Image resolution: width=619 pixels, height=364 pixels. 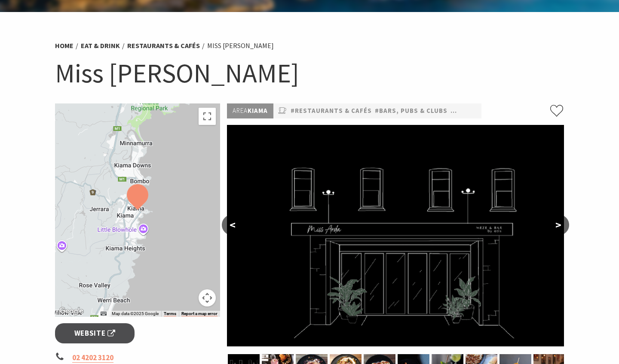 What do you see at coordinates (331, 111) in the screenshot?
I see `a: #Restaurants & Cafés` at bounding box center [331, 111].